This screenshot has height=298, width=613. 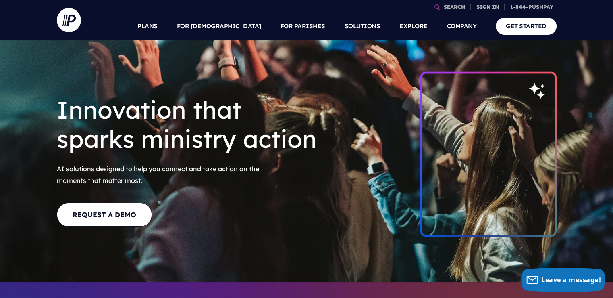 What do you see at coordinates (362, 26) in the screenshot?
I see `a: SOLUTIONS` at bounding box center [362, 26].